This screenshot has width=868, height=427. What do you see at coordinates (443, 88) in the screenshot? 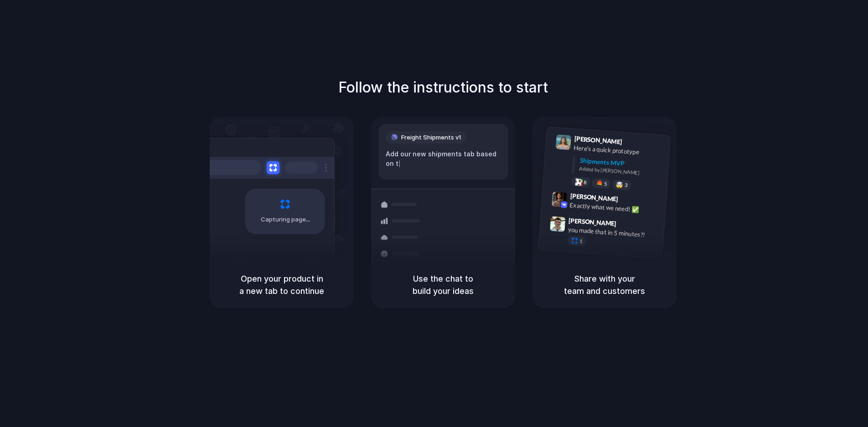
I see `h1: Follow the instructions to start` at bounding box center [443, 88].